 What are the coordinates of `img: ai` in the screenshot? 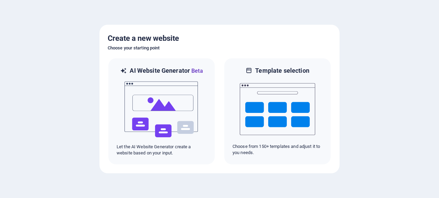 It's located at (162, 109).